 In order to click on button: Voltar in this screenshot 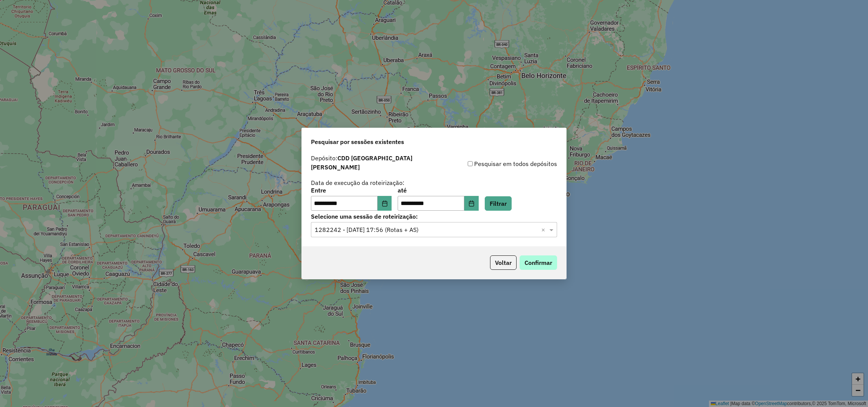, I will do `click(503, 263)`.